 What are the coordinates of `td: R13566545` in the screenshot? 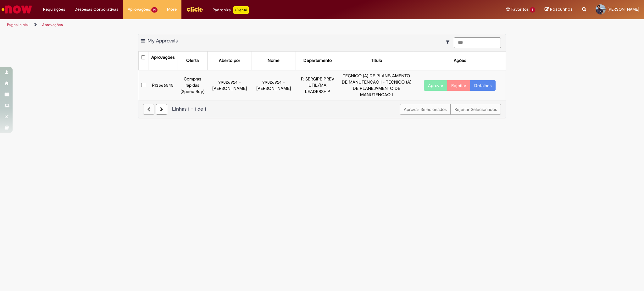 It's located at (162, 85).